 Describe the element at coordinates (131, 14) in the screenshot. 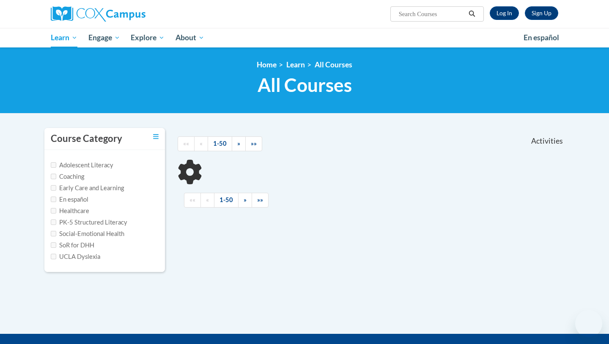

I see `a: Cox Campus` at that location.